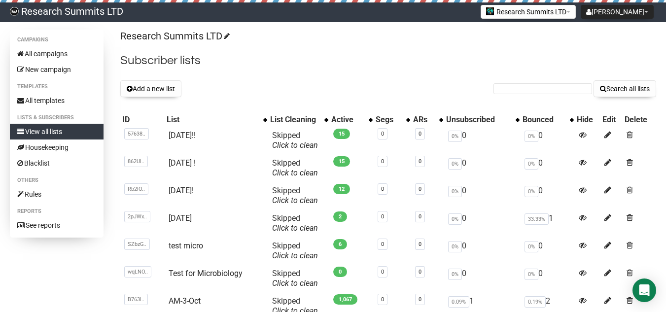  Describe the element at coordinates (57, 147) in the screenshot. I see `a: Housekeeping` at that location.